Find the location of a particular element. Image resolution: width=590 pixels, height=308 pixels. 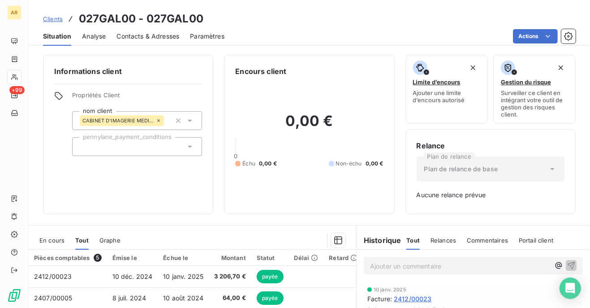

span: Aucune relance prévue is located at coordinates (490, 195).